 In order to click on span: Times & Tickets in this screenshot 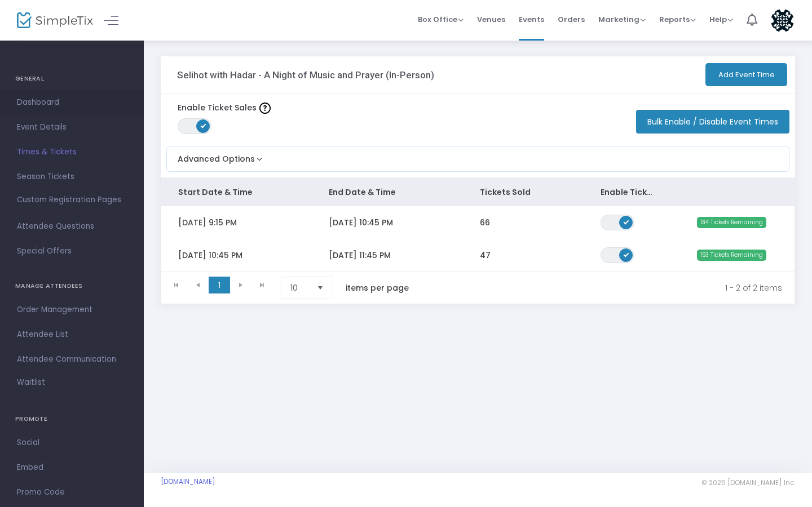, I will do `click(72, 152)`.